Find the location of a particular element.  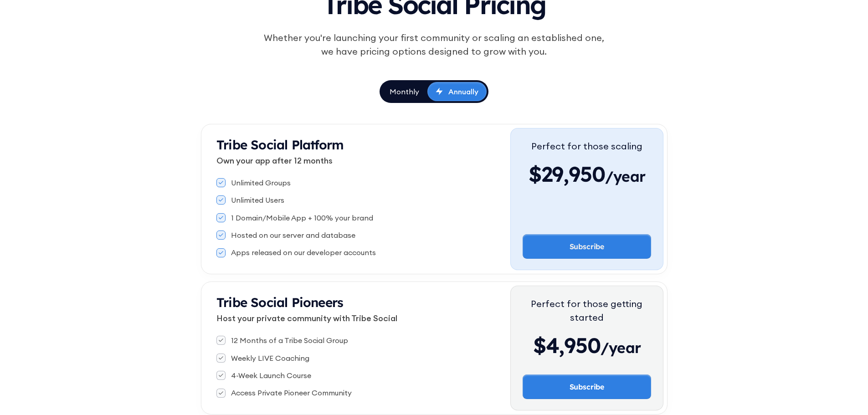

div: Whether you're launching your first community or scaling an established one, we have pricing opti... is located at coordinates (434, 45).